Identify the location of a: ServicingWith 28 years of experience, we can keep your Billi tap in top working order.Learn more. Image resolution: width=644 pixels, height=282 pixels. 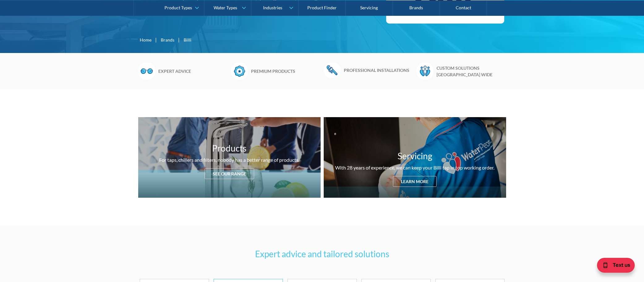
(415, 157).